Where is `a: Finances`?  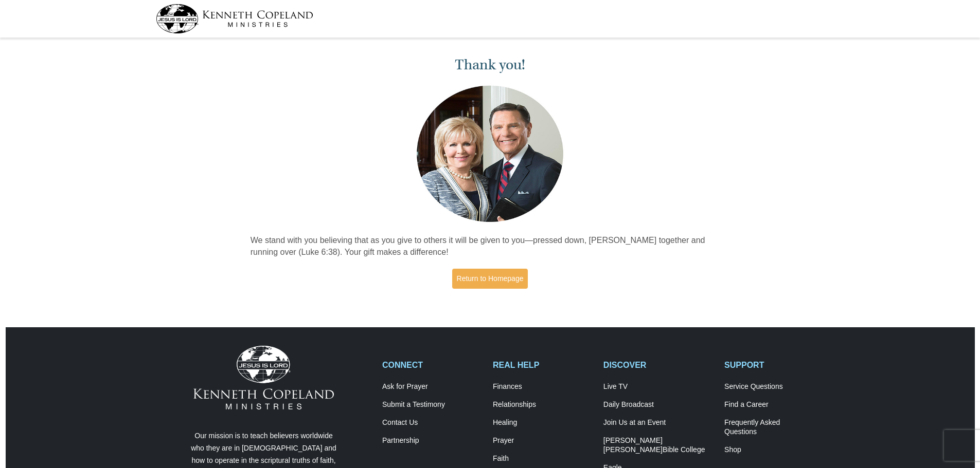 a: Finances is located at coordinates (543, 387).